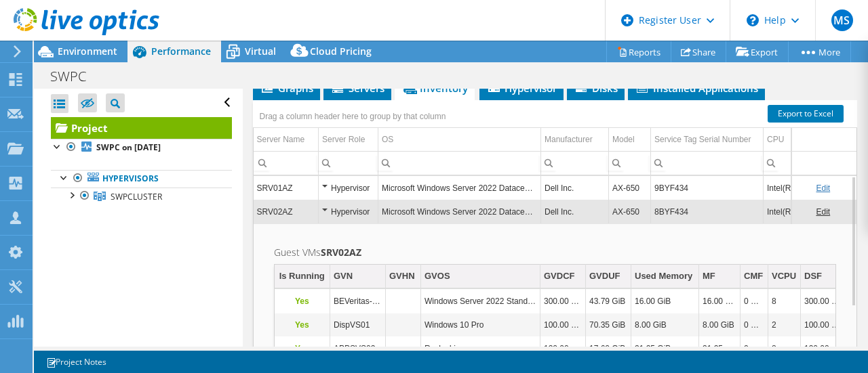 The width and height of the screenshot is (868, 373). I want to click on td: Server Role Column, so click(349, 140).